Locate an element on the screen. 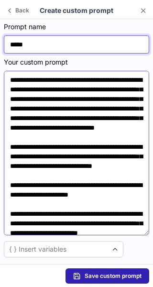 The height and width of the screenshot is (287, 153). section: Create custom prompt is located at coordinates (77, 11).